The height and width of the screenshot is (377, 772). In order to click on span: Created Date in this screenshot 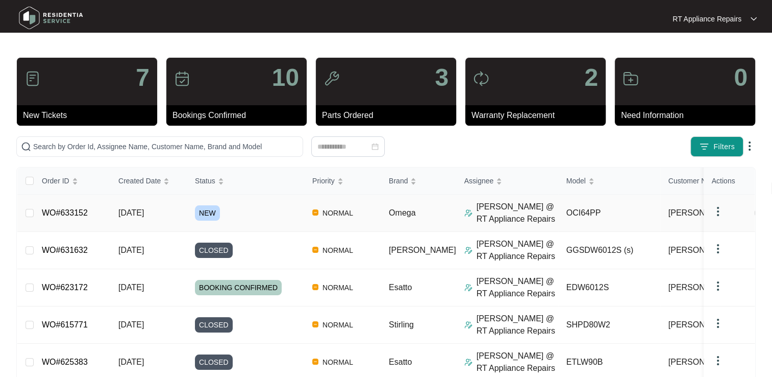, I will do `click(139, 181)`.